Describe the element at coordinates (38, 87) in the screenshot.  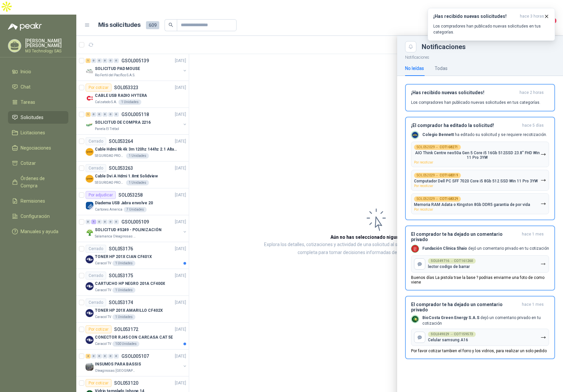
I see `a: Chat` at that location.